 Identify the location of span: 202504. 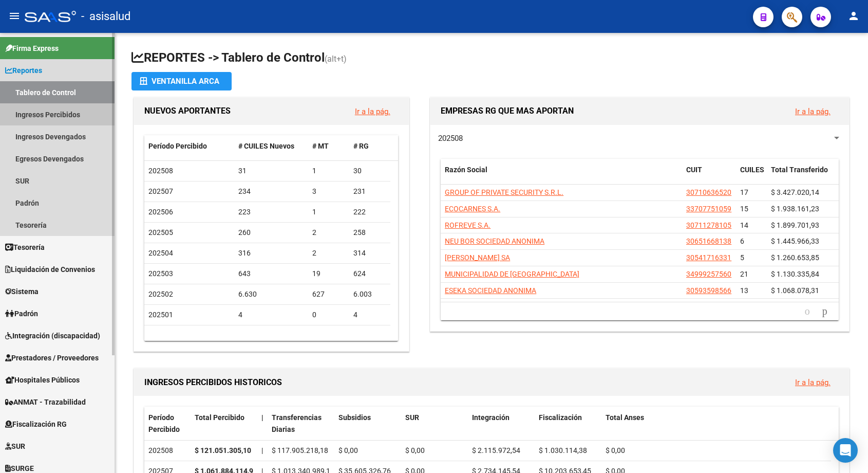
(161, 253).